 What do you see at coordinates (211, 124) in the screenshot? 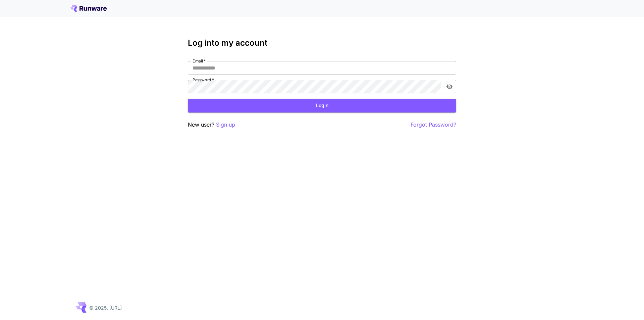
I see `p: New user?` at bounding box center [211, 124].